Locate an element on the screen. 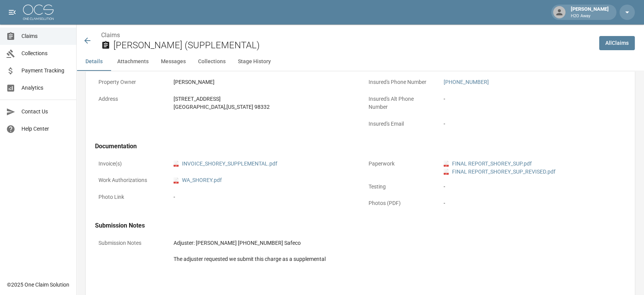 The image size is (644, 295). p: Insured's Phone Number is located at coordinates (400, 82).